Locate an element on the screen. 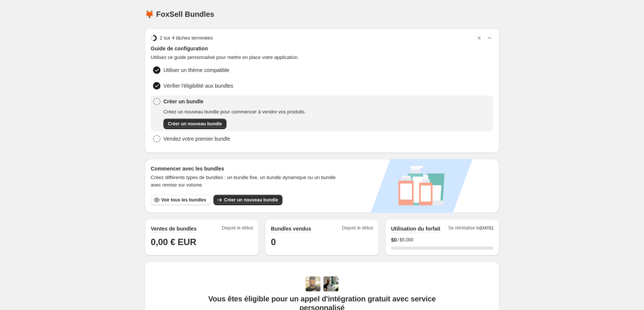  img: Prakhar is located at coordinates (331, 284).